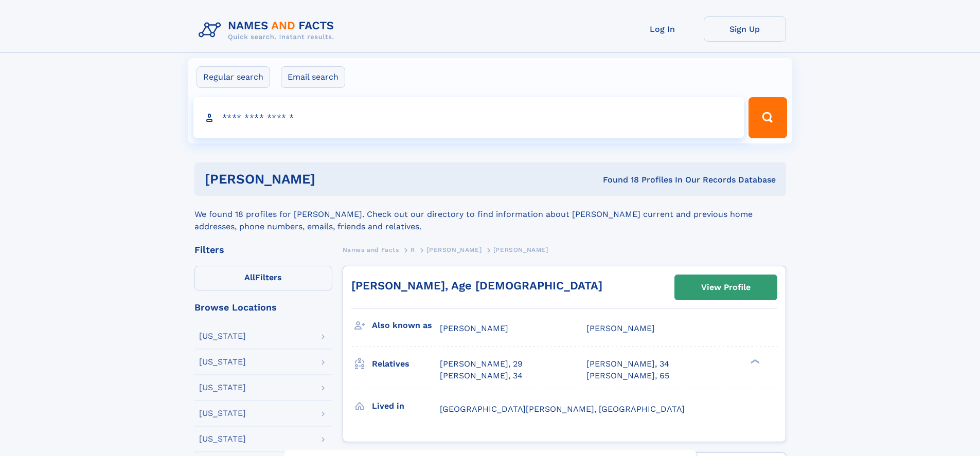 This screenshot has height=456, width=980. Describe the element at coordinates (725, 288) in the screenshot. I see `div: View Profile` at that location.